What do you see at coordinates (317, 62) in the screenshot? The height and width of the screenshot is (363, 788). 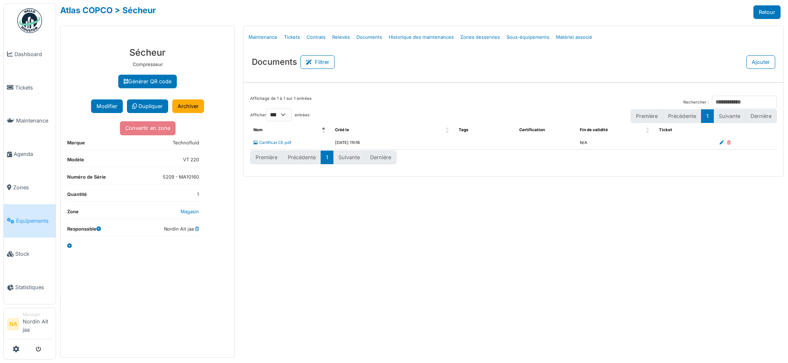 I see `button: Filtrer` at bounding box center [317, 62].